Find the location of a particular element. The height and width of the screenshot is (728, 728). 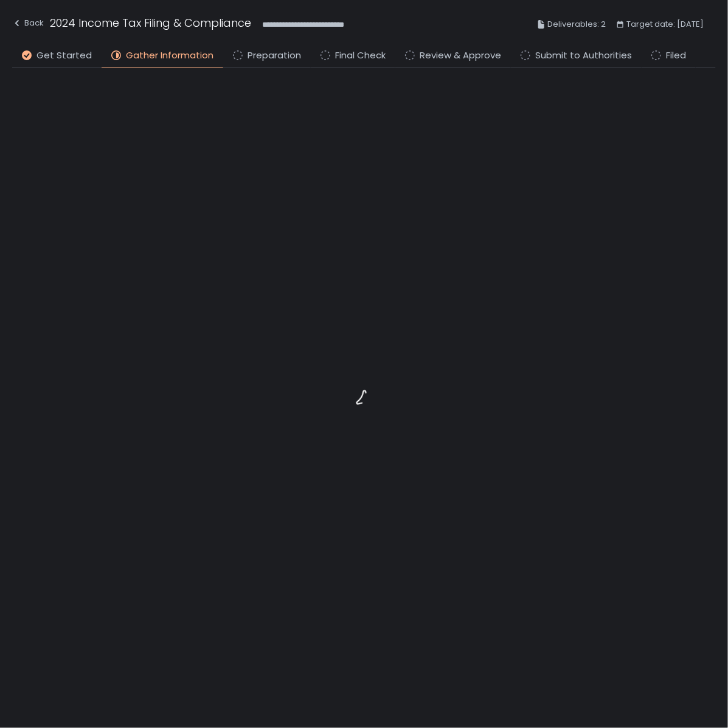

h1: 2024 Income Tax Filing & Compliance is located at coordinates (150, 23).